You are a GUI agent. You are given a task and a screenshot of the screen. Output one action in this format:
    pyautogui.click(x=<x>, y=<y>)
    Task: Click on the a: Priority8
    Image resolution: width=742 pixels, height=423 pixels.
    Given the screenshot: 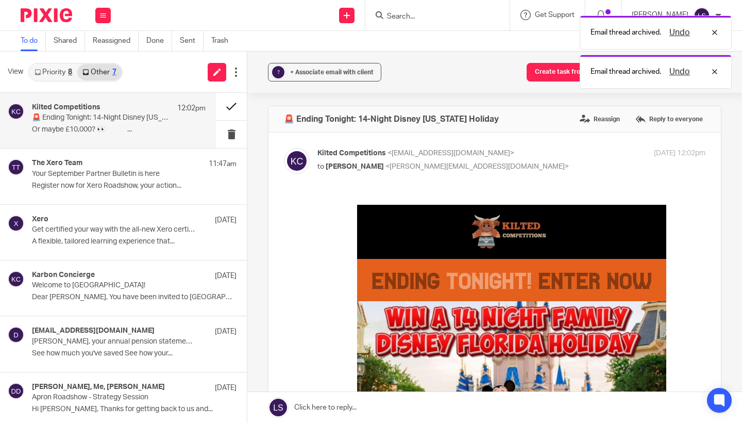 What is the action you would take?
    pyautogui.click(x=53, y=72)
    